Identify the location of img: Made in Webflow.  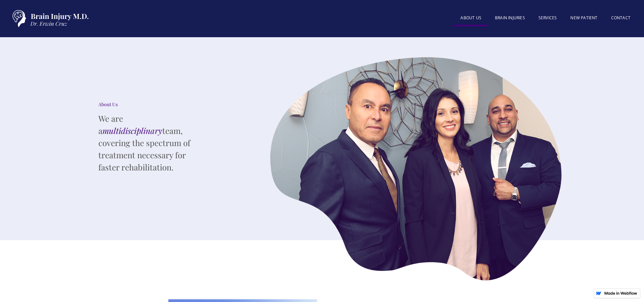
(621, 293).